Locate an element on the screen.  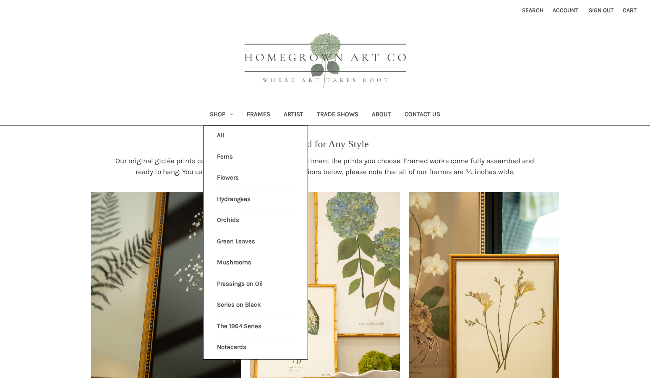
a: Orchids is located at coordinates (256, 221).